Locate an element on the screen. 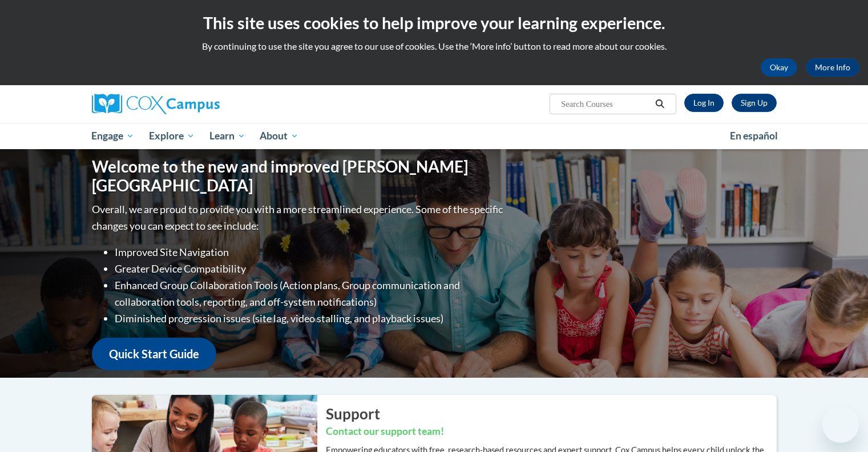 The width and height of the screenshot is (868, 452). span: About is located at coordinates (279, 136).